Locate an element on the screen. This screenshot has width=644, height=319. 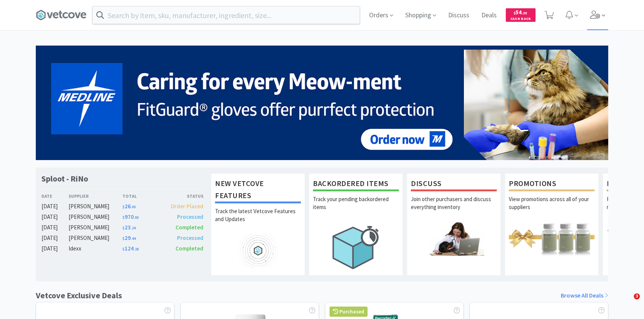
h1: New Vetcove Features is located at coordinates (258, 190).